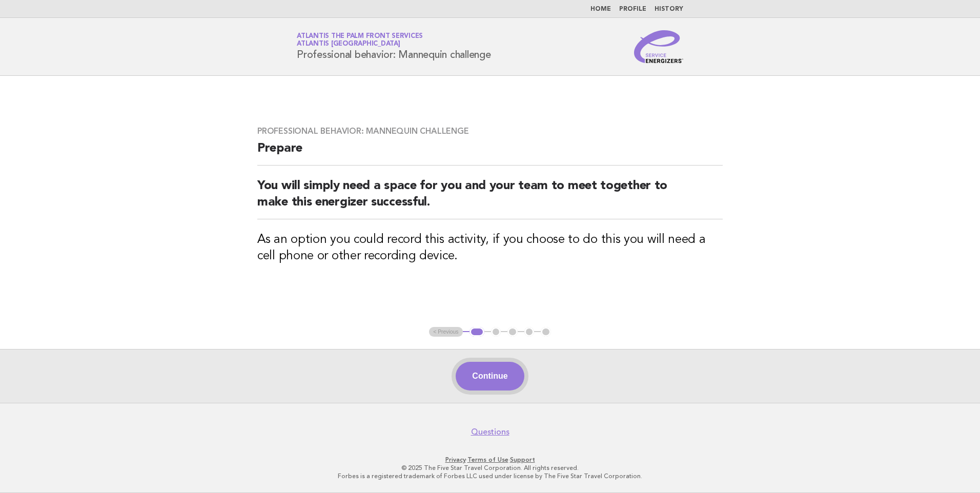 This screenshot has height=493, width=980. Describe the element at coordinates (490, 248) in the screenshot. I see `h3: As an option you could record this activity, if you choose to do this you will need a cell phone ...` at that location.